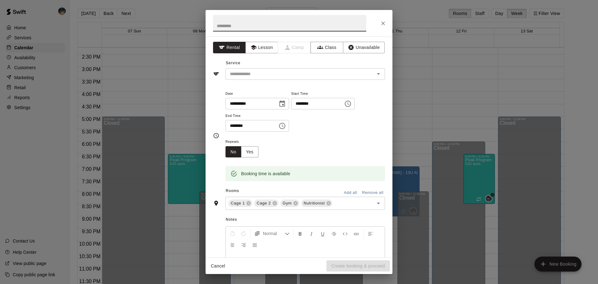 The width and height of the screenshot is (598, 284). Describe the element at coordinates (334, 233) in the screenshot. I see `button: Format Strikethrough` at that location.